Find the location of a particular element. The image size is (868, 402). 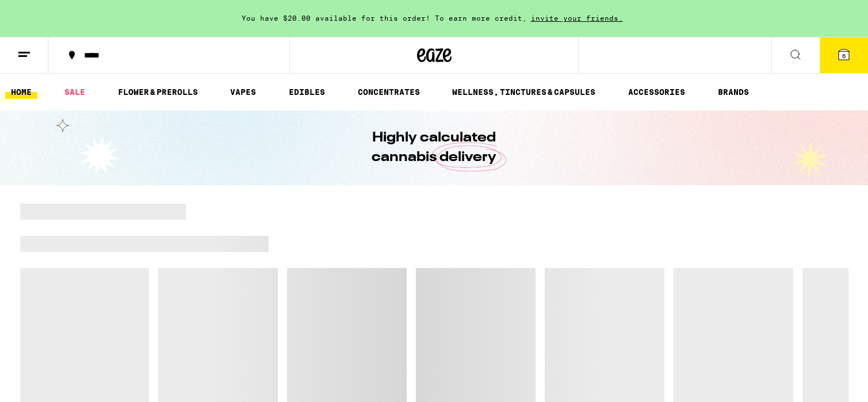

a: CONCENTRATES is located at coordinates (389, 92).